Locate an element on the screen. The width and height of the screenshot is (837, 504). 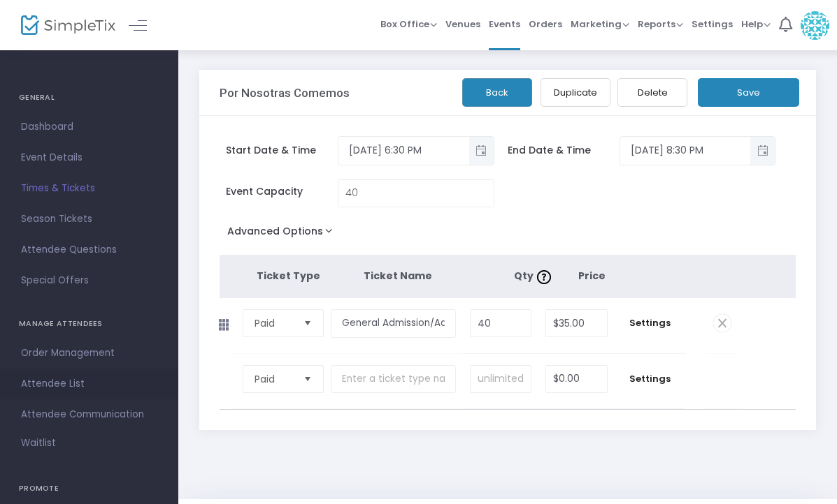
button: Advanced Options is located at coordinates (282, 234).